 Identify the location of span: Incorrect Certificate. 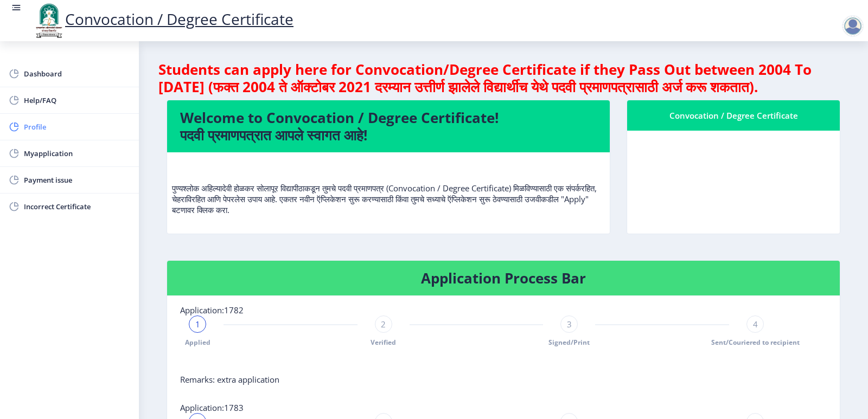
(77, 206).